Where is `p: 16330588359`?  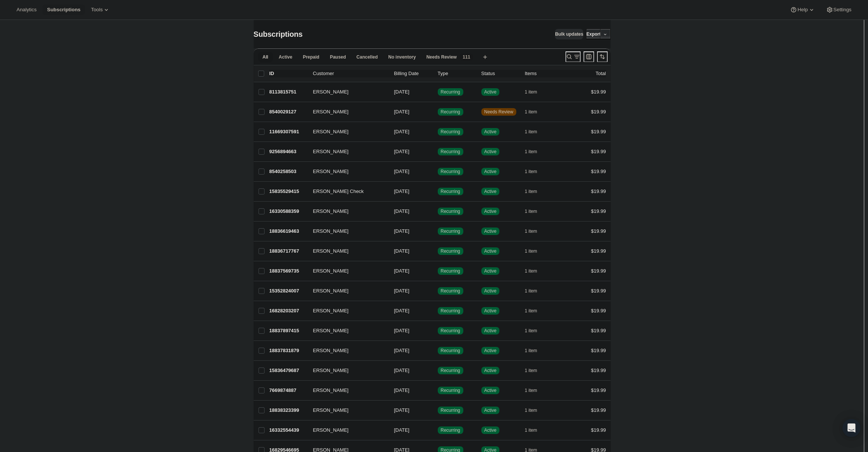
p: 16330588359 is located at coordinates (288, 212).